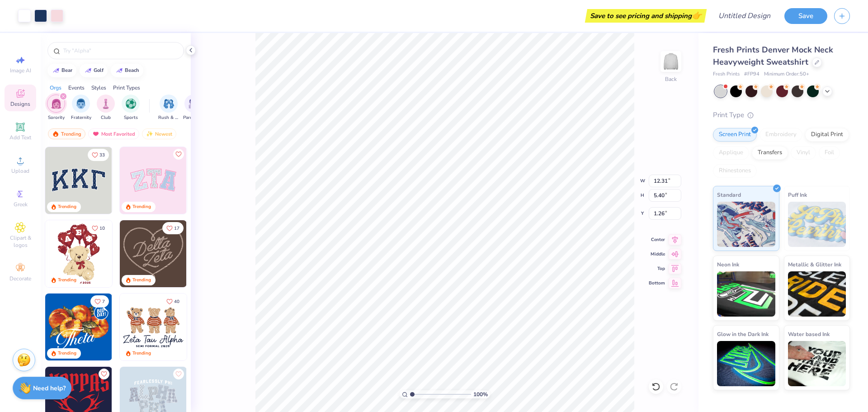  I want to click on img: Parent's Weekend Image, so click(193, 103).